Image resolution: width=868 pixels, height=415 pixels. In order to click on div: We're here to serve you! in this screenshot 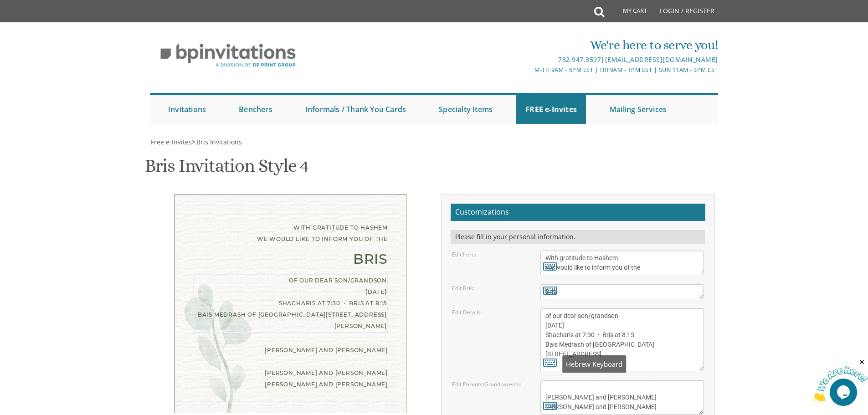, I will do `click(529, 45)`.